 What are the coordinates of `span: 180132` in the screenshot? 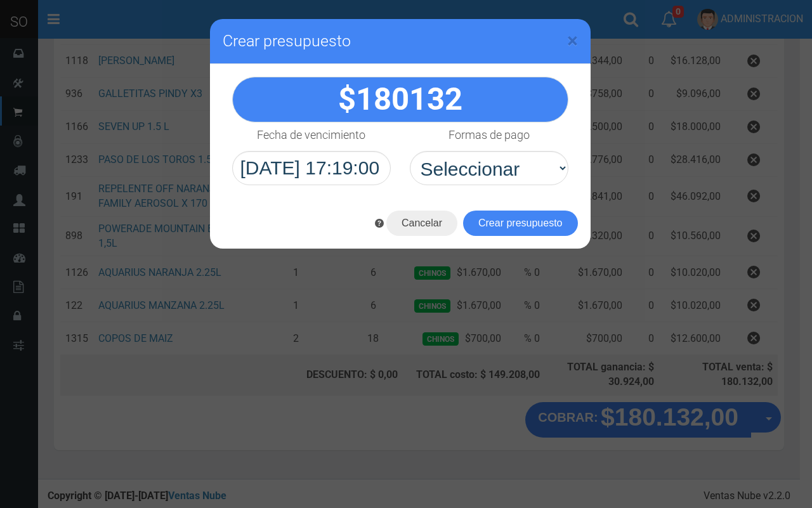 It's located at (410, 99).